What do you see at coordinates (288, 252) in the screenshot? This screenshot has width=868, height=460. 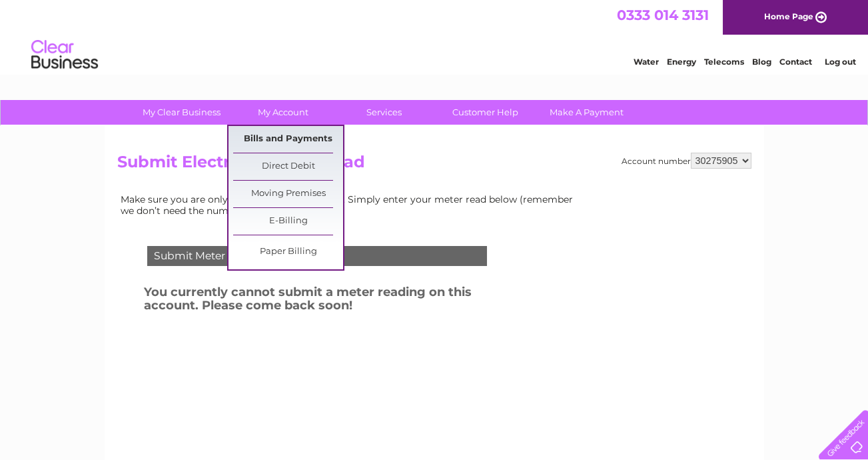 I see `a: Paper Billing` at bounding box center [288, 252].